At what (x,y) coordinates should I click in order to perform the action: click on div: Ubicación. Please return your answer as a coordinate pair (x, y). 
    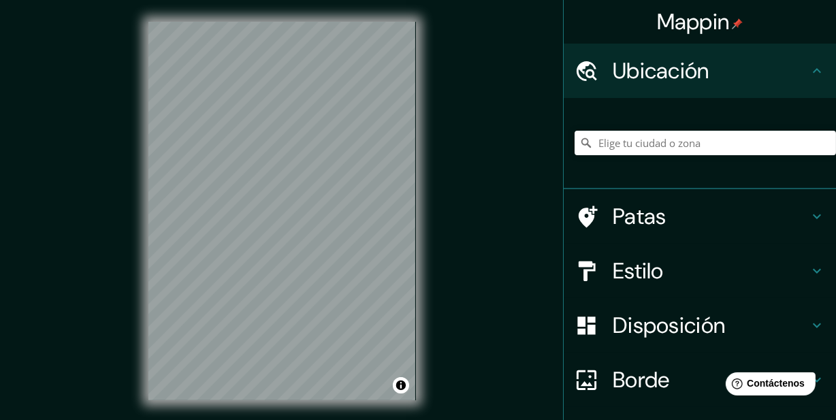
    Looking at the image, I should click on (700, 71).